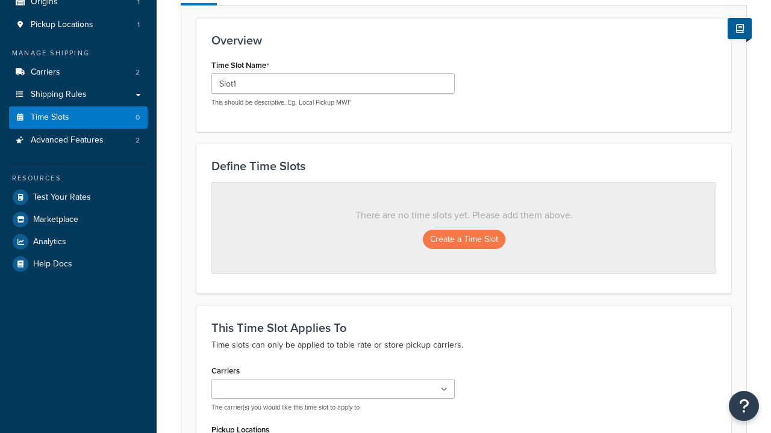  Describe the element at coordinates (50, 117) in the screenshot. I see `span: Time Slots` at that location.